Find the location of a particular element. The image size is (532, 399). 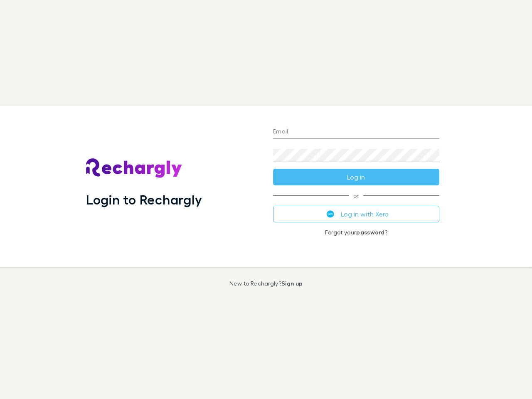

img: Xero's logo is located at coordinates (330, 214).